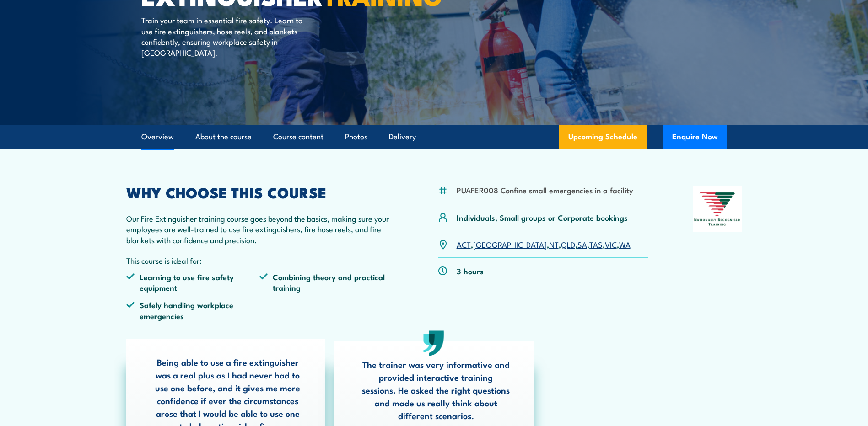 Image resolution: width=868 pixels, height=426 pixels. I want to click on a: TAS, so click(596, 244).